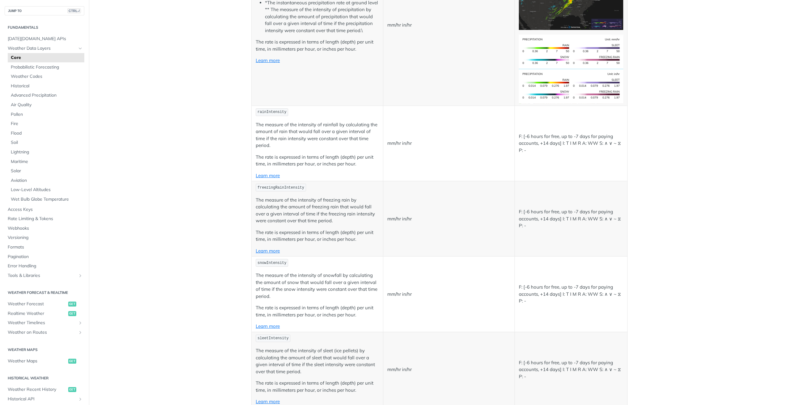 This screenshot has width=790, height=405. What do you see at coordinates (46, 152) in the screenshot?
I see `a: Lightning` at bounding box center [46, 152].